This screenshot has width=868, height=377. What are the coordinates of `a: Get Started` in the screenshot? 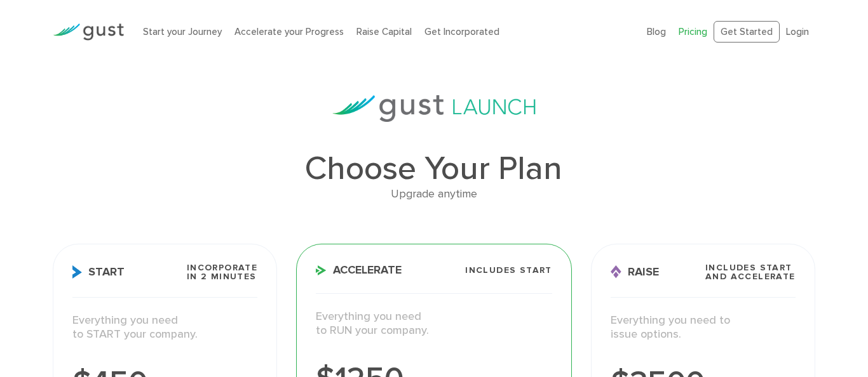 It's located at (747, 32).